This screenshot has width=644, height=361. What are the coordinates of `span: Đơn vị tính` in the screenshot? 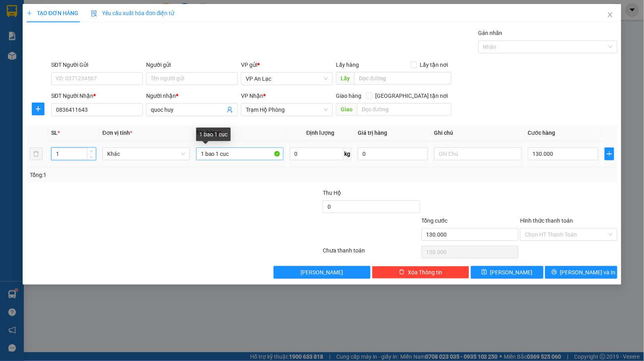 It's located at (117, 133).